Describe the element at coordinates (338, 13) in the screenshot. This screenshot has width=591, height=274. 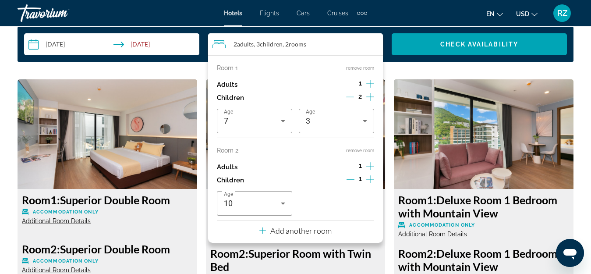
I see `a: Cruises` at that location.